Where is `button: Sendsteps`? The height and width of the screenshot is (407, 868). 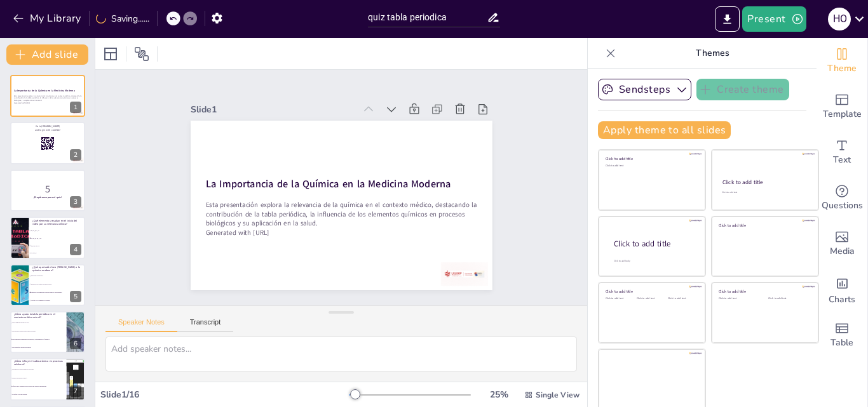
button: Sendsteps is located at coordinates (644, 89).